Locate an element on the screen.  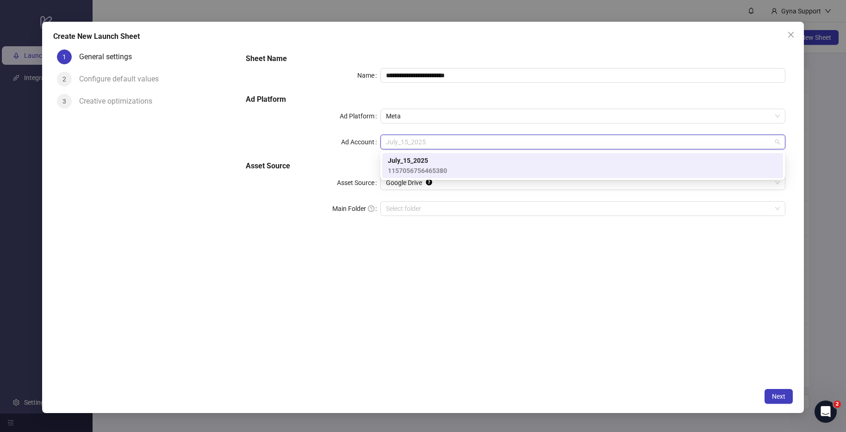
div: Configure default values is located at coordinates (123, 79).